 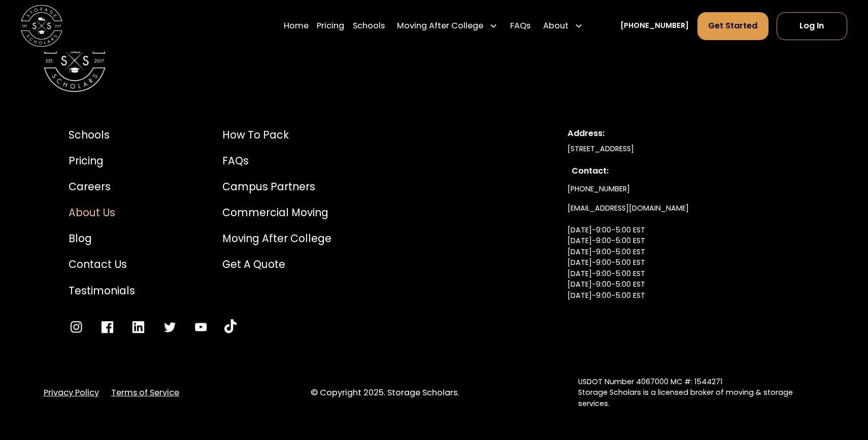 I want to click on a: Get a Quote, so click(x=277, y=264).